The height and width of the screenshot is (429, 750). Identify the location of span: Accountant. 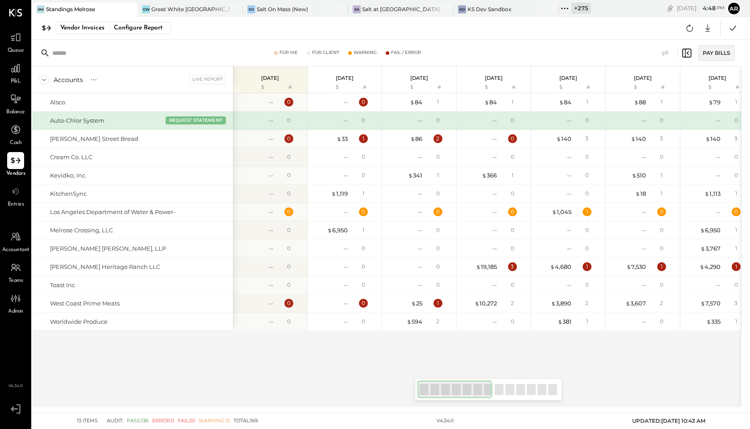
(16, 250).